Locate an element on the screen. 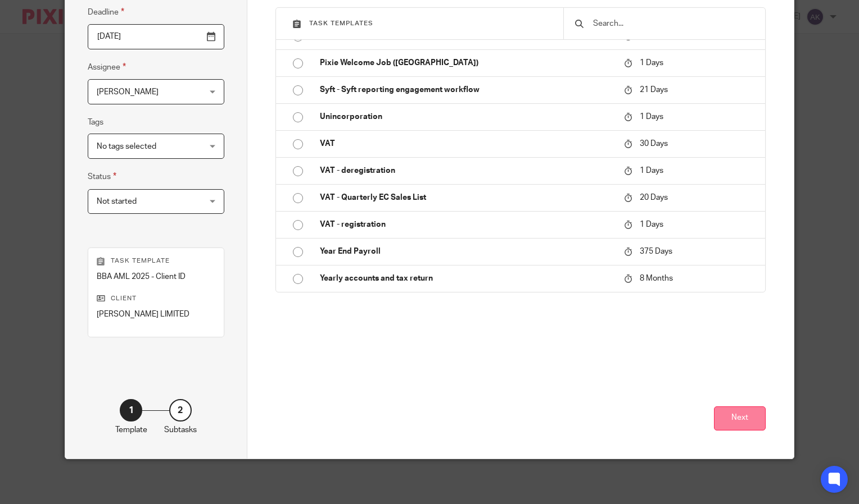 This screenshot has width=859, height=504. p: BBA AML 2025 - Client ID is located at coordinates (155, 277).